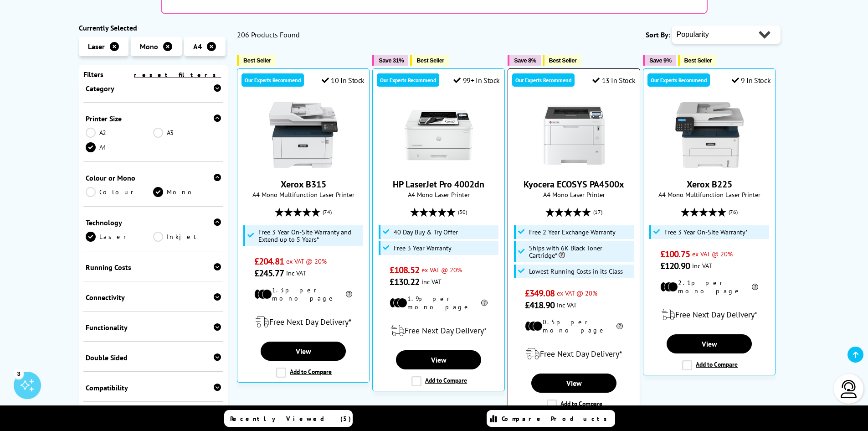 The width and height of the screenshot is (868, 431). Describe the element at coordinates (154, 267) in the screenshot. I see `div: Running Costs` at that location.